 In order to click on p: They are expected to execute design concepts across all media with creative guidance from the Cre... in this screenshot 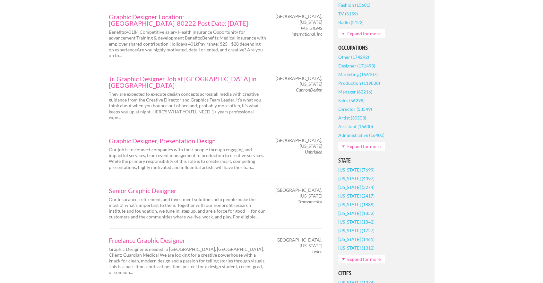, I will do `click(188, 106)`.